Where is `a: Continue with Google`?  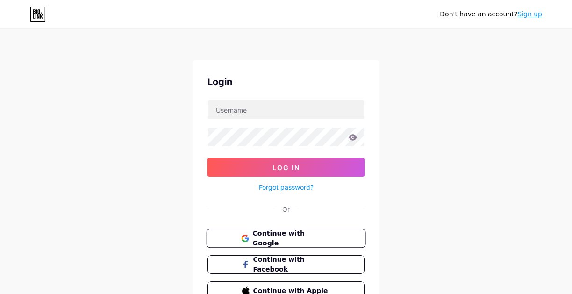
a: Continue with Google is located at coordinates (286, 238).